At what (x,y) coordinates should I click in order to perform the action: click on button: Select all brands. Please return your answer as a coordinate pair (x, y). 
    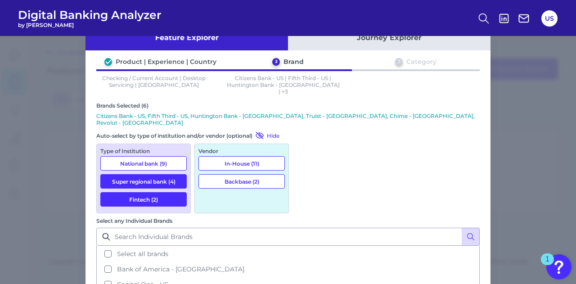
    Looking at the image, I should click on (288, 254).